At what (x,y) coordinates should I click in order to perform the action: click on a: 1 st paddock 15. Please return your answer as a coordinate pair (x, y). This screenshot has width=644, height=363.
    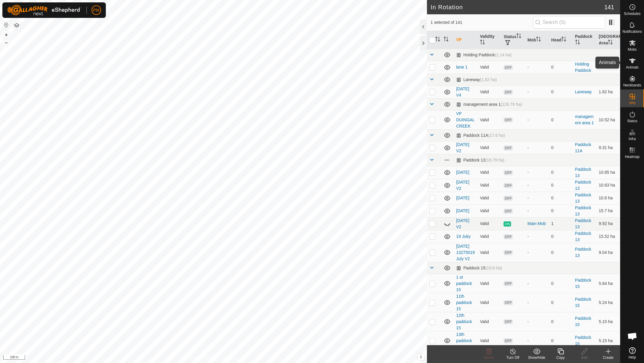
    Looking at the image, I should click on (464, 283).